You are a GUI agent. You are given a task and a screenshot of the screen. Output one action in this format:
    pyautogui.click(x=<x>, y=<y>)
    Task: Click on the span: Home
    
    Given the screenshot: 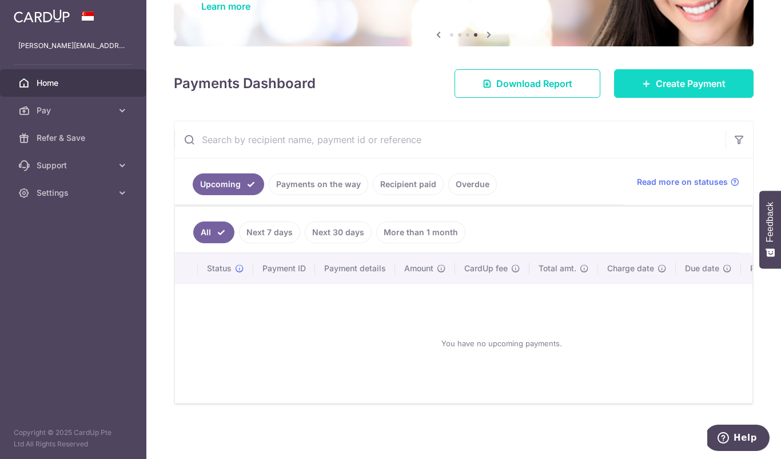 What is the action you would take?
    pyautogui.click(x=74, y=83)
    